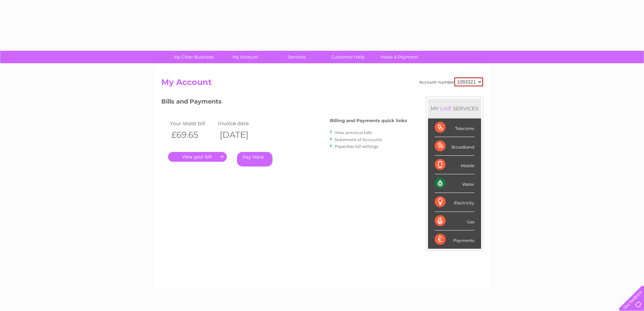 The height and width of the screenshot is (311, 644). Describe the element at coordinates (241, 123) in the screenshot. I see `td: Invoice date` at that location.